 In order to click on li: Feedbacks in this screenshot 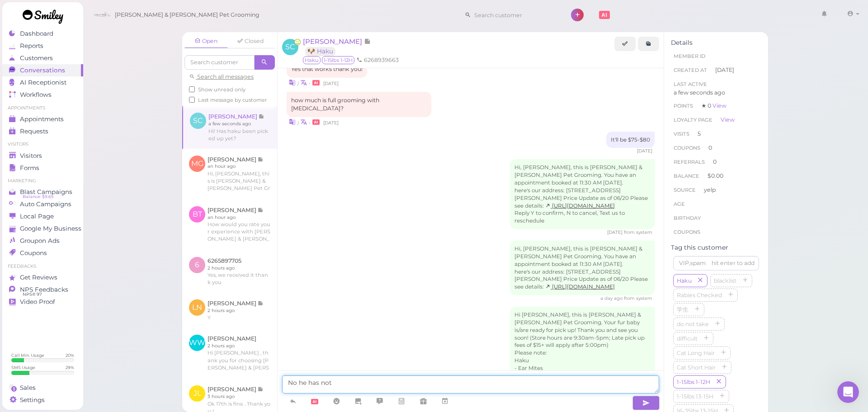, I will do `click(43, 266)`.